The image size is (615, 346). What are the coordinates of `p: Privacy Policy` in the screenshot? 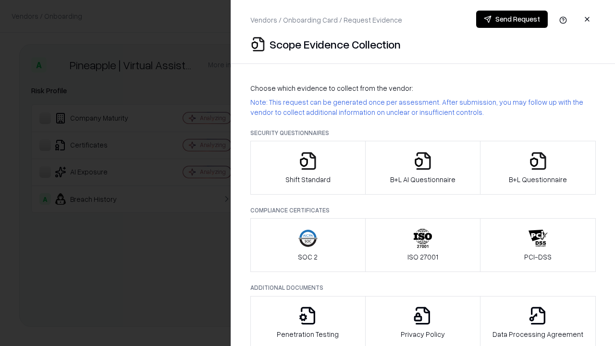 It's located at (423, 334).